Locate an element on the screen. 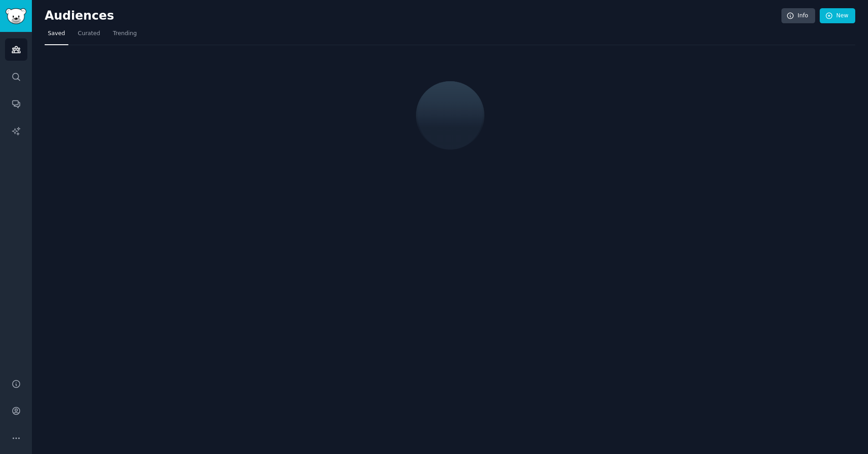 Image resolution: width=868 pixels, height=454 pixels. a: Saved is located at coordinates (57, 35).